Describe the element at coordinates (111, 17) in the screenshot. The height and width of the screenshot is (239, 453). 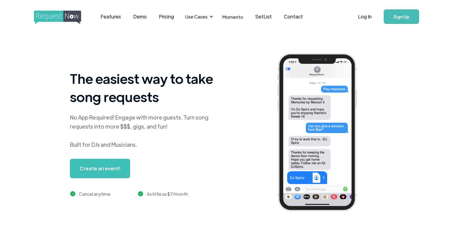
I see `a: Features` at that location.